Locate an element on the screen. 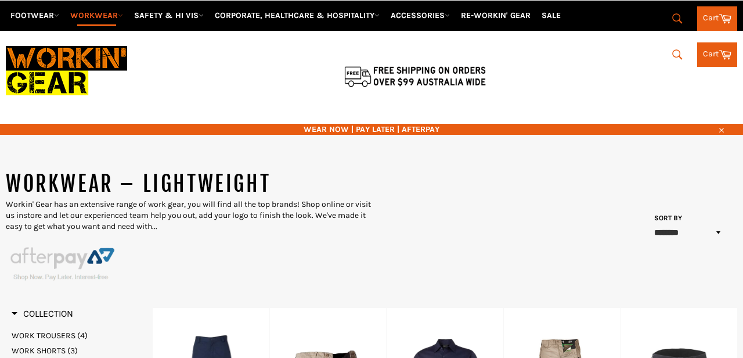 This screenshot has width=743, height=358. a: FOOTWEAR is located at coordinates (35, 15).